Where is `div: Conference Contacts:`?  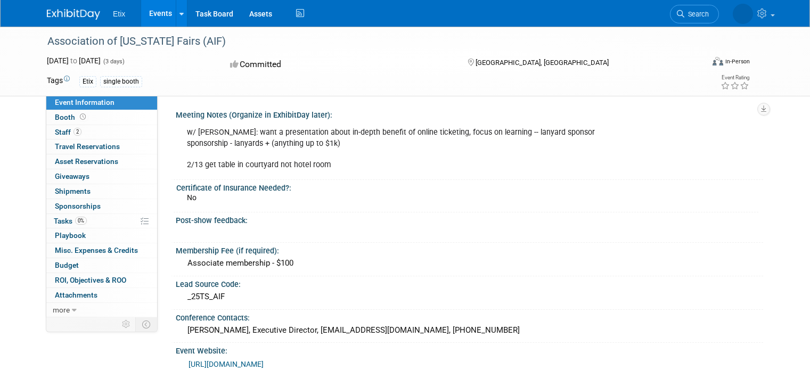 div: Conference Contacts: is located at coordinates (469, 316).